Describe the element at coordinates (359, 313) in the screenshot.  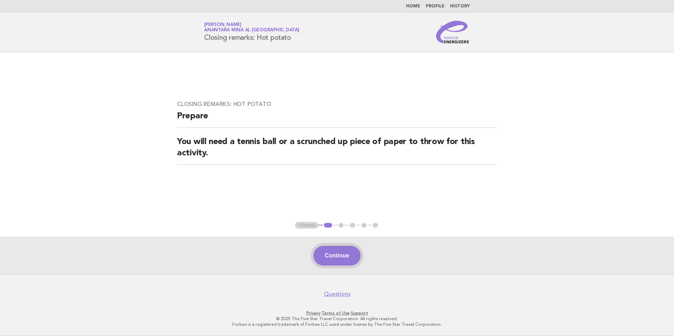
I see `a: Support` at that location.